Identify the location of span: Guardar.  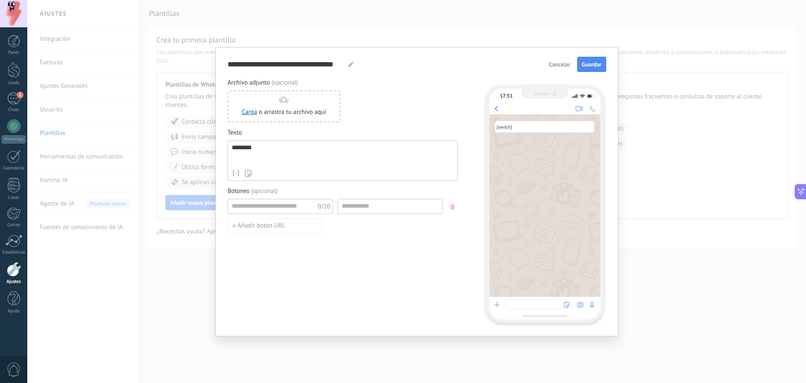
(592, 64).